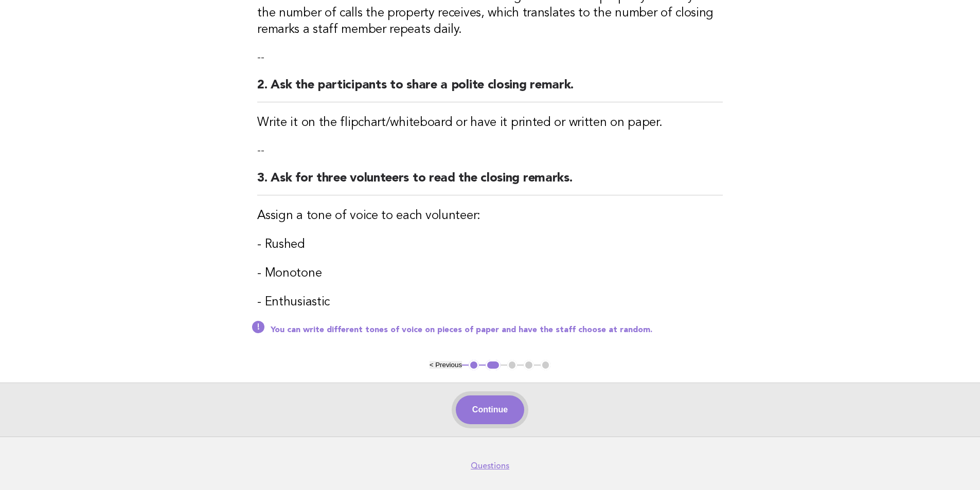 The image size is (980, 490). What do you see at coordinates (490, 466) in the screenshot?
I see `a: Questions` at bounding box center [490, 466].